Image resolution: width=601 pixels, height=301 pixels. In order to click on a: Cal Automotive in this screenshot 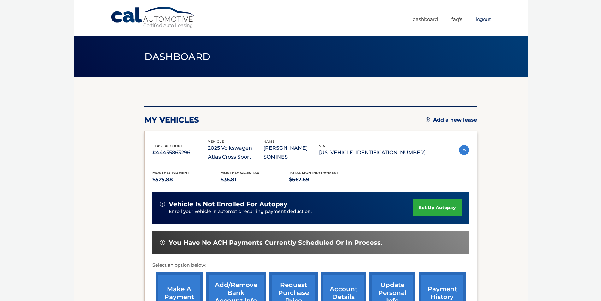, I will do `click(153, 17)`.